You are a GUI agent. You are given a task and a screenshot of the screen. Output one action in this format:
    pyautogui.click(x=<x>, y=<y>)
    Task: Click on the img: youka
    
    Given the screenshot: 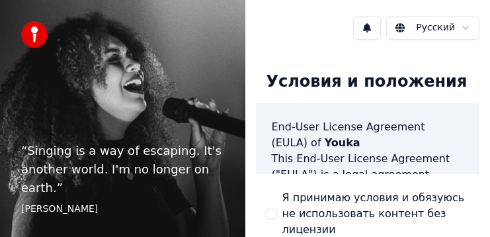 What is the action you would take?
    pyautogui.click(x=34, y=34)
    